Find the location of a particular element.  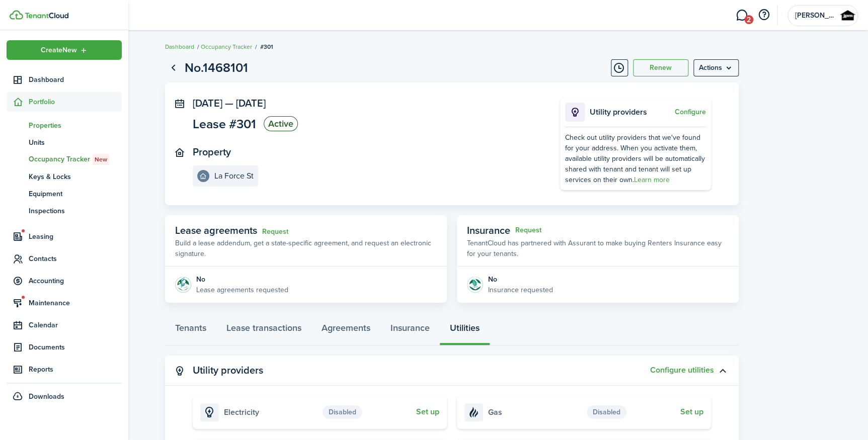

a: Learn more is located at coordinates (652, 179).